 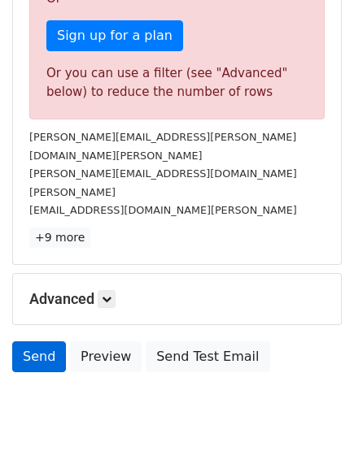 I want to click on h5: Advanced, so click(x=176, y=299).